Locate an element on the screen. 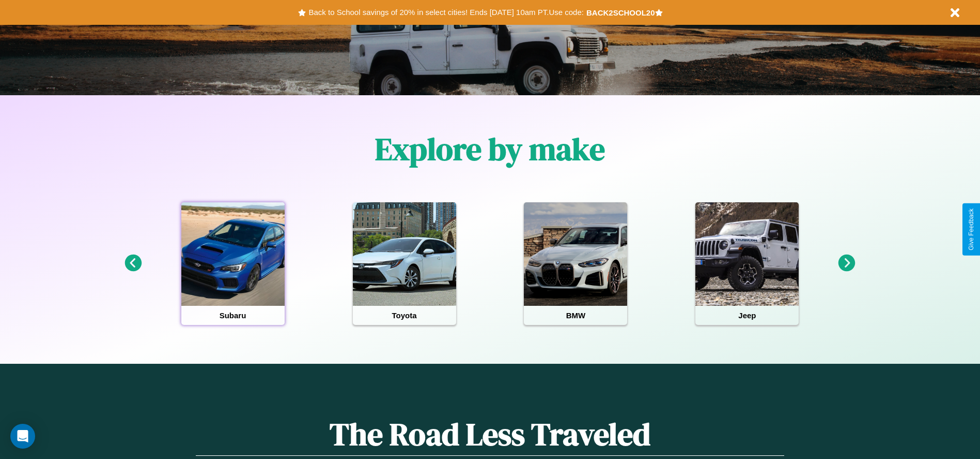 This screenshot has width=980, height=459. div: Give Feedback is located at coordinates (972, 229).